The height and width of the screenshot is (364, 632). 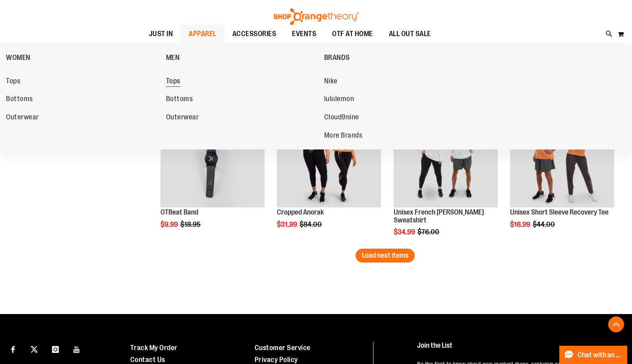 I want to click on a: Visit our Facebook page, so click(x=12, y=349).